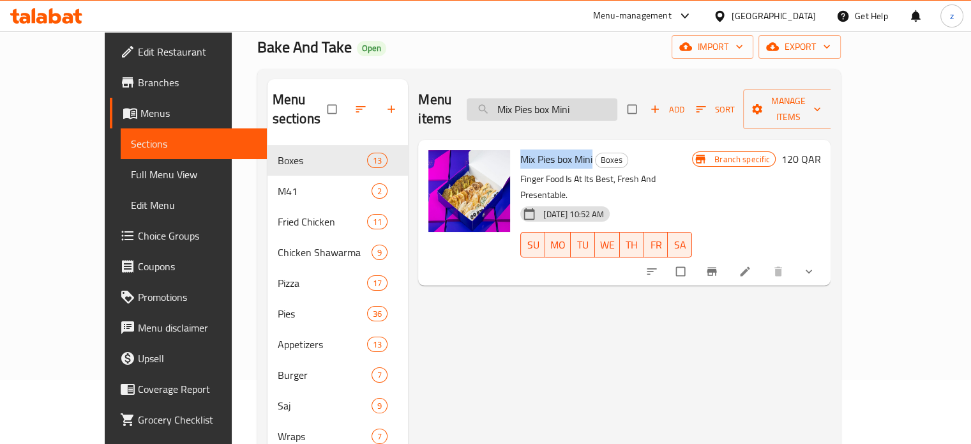 The height and width of the screenshot is (444, 971). What do you see at coordinates (197, 297) in the screenshot?
I see `span: Promotions` at bounding box center [197, 297].